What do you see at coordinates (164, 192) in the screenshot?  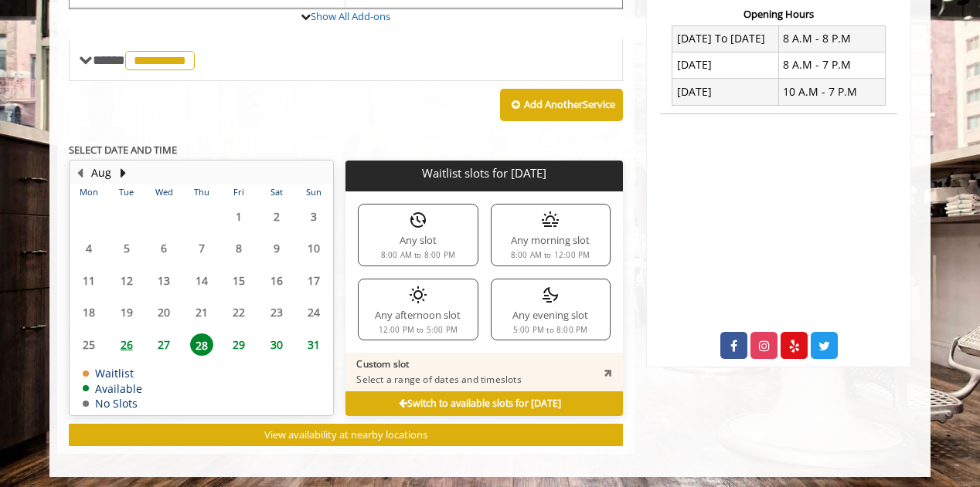 I see `th: Wed` at bounding box center [164, 192].